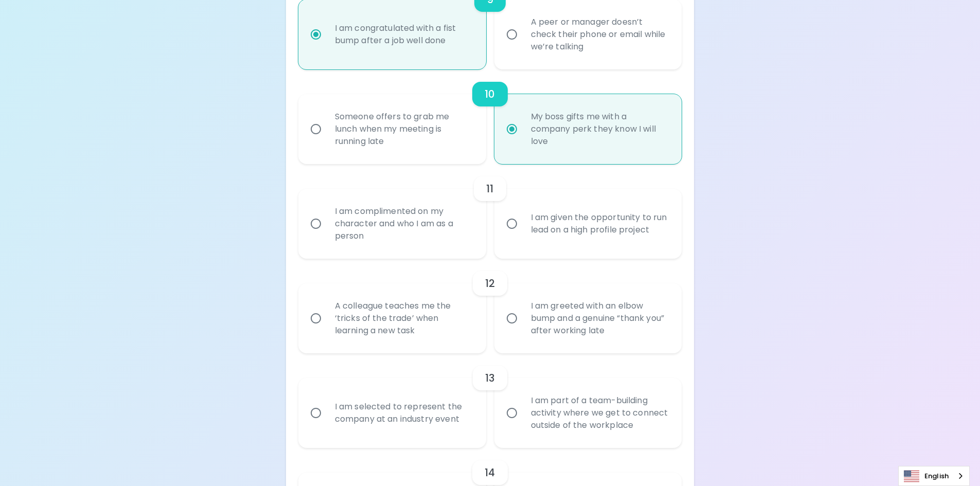 The image size is (980, 486). Describe the element at coordinates (933, 475) in the screenshot. I see `aside: Language selected: English` at that location.